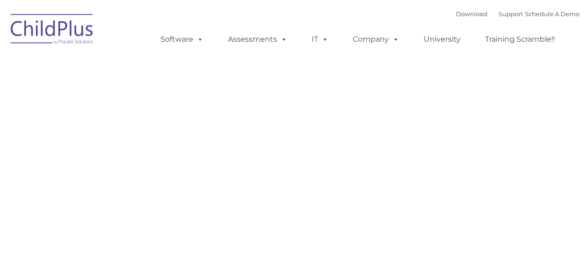 The width and height of the screenshot is (585, 271). What do you see at coordinates (442, 39) in the screenshot?
I see `a: University` at bounding box center [442, 39].